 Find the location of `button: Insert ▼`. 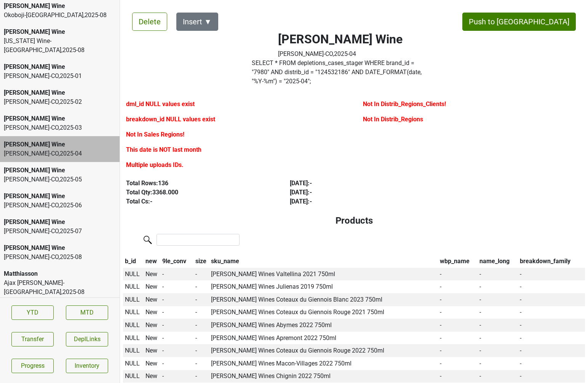

button: Insert ▼ is located at coordinates (197, 22).